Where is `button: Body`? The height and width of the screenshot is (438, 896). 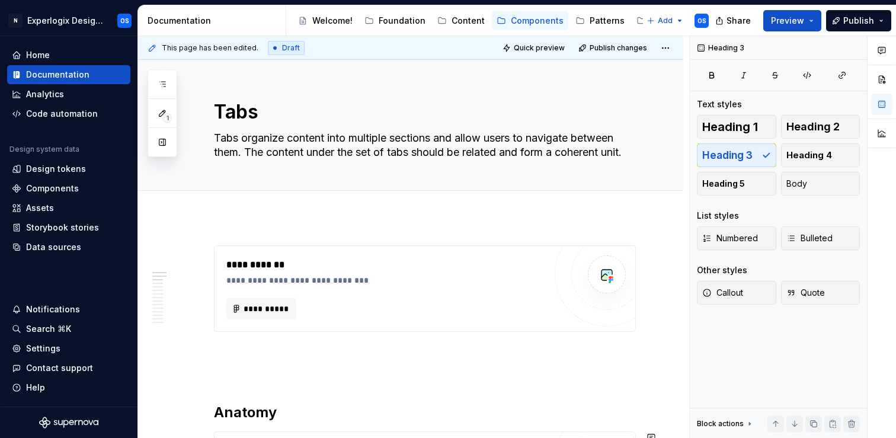 button: Body is located at coordinates (821, 184).